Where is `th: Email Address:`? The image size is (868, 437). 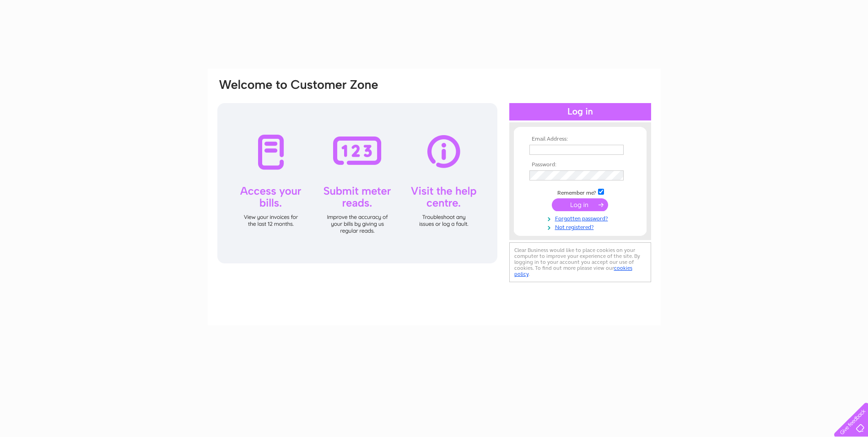 th: Email Address: is located at coordinates (580, 140).